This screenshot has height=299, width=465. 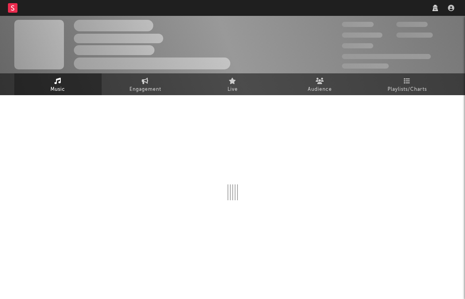 I want to click on span: Live, so click(x=233, y=90).